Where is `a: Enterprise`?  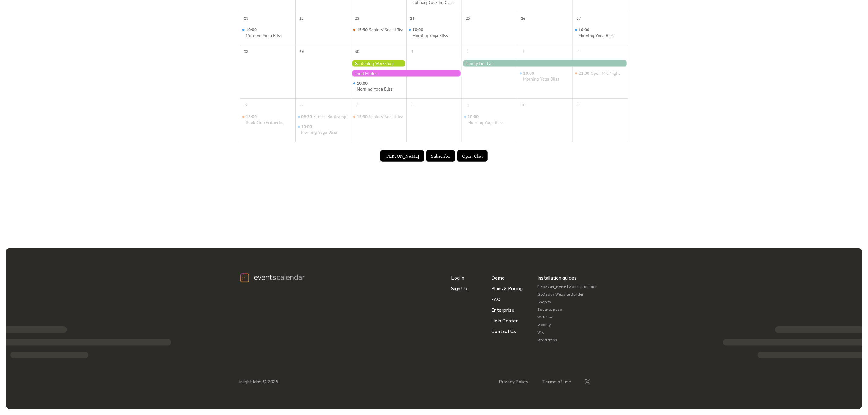
a: Enterprise is located at coordinates (503, 310).